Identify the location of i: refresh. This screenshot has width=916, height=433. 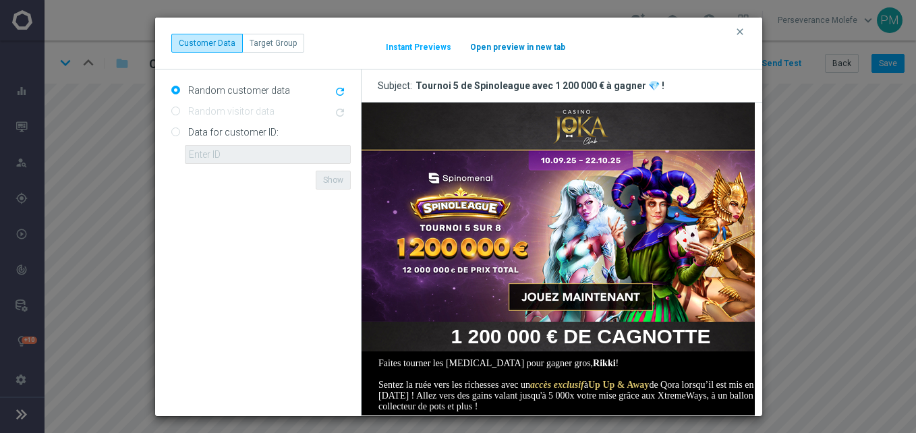
(340, 92).